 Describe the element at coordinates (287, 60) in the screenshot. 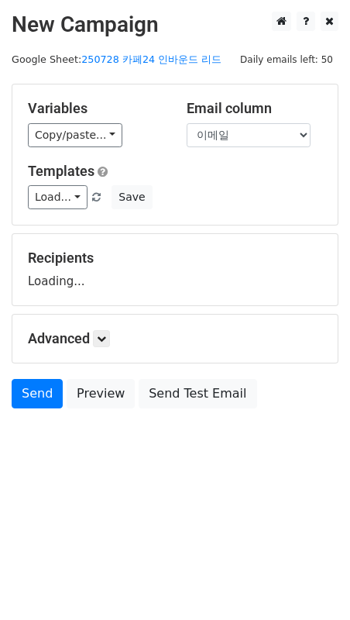

I see `span: Daily emails left: 50` at that location.